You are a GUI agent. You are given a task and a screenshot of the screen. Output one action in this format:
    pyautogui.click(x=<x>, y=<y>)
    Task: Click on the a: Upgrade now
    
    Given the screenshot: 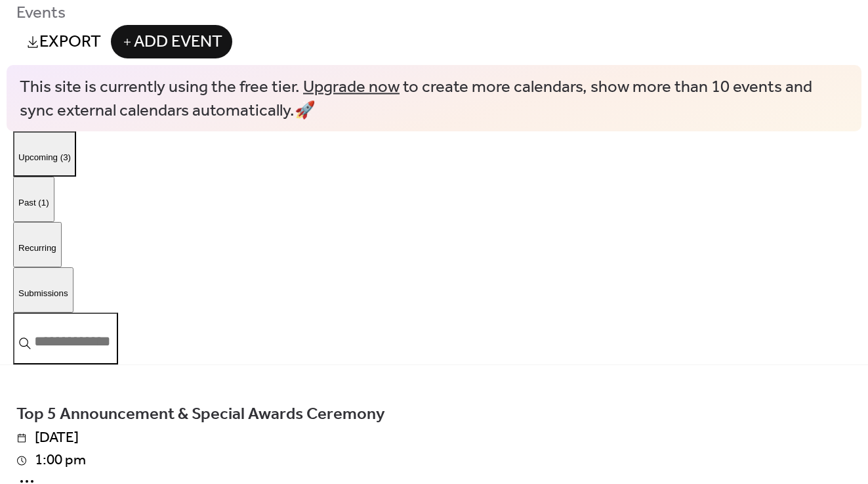 What is the action you would take?
    pyautogui.click(x=351, y=87)
    